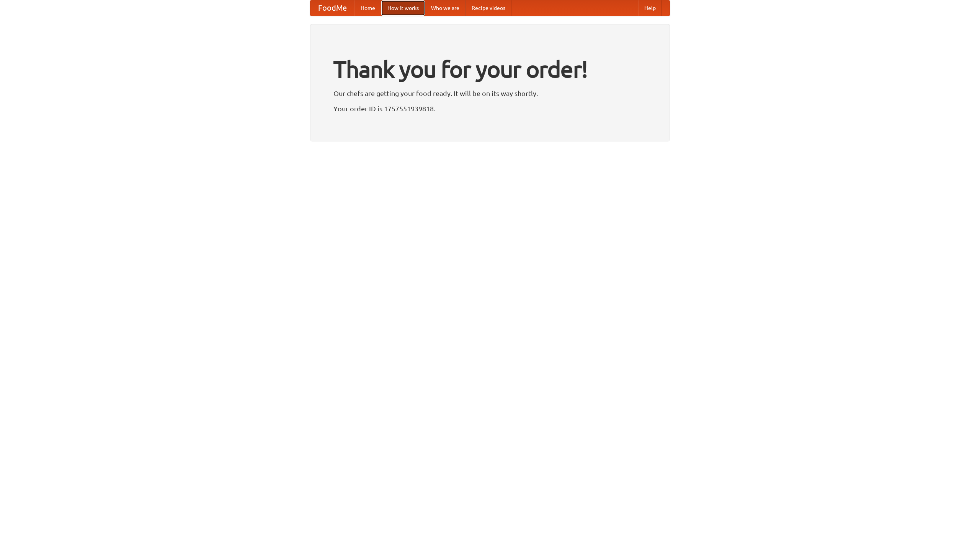 The image size is (980, 541). I want to click on p: Our chefs are getting your food ready. It will be on its way shortly., so click(490, 93).